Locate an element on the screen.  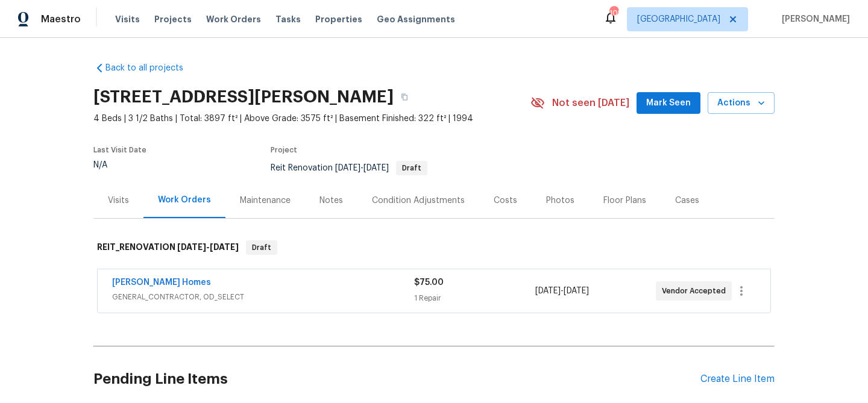
span: Reit Renovation is located at coordinates (349, 168).